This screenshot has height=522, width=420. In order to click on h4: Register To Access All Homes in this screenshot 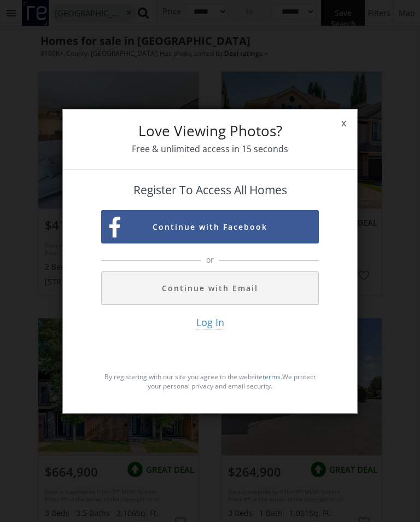, I will do `click(210, 190)`.